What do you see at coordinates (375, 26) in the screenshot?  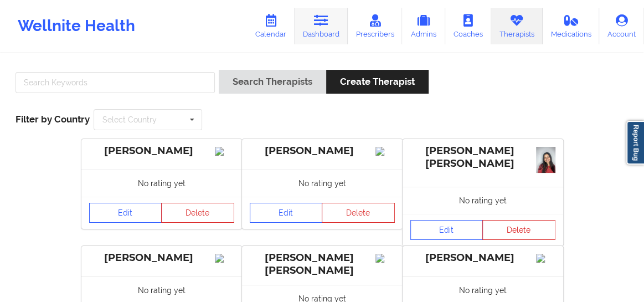 I see `a: Prescribers` at bounding box center [375, 26].